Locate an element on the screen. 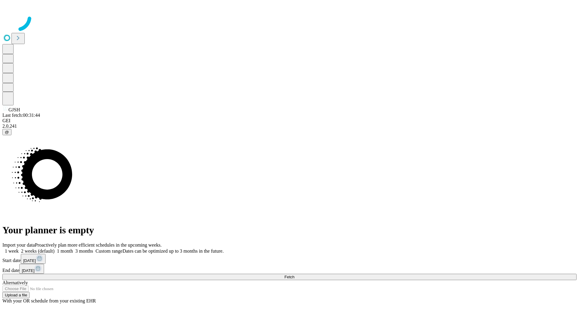 This screenshot has height=326, width=579. span: Import your data is located at coordinates (19, 245).